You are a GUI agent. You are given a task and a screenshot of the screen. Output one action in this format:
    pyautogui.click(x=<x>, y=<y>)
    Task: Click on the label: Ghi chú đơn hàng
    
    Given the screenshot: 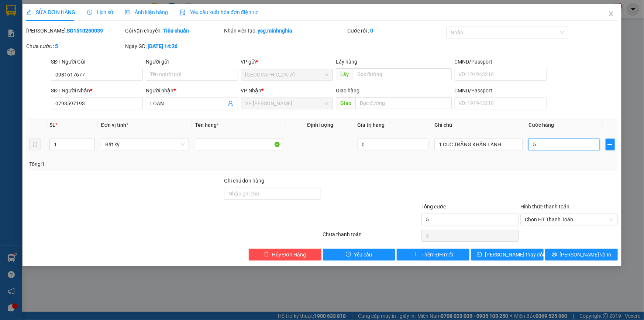 What is the action you would take?
    pyautogui.click(x=245, y=181)
    